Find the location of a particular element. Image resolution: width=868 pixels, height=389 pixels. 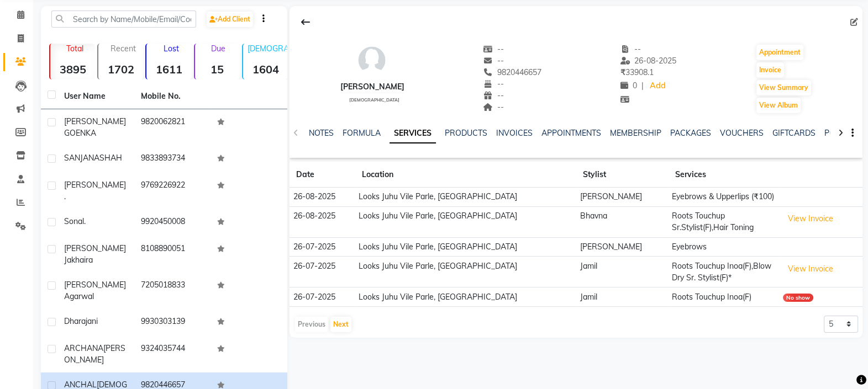

span: 26-08-2025 is located at coordinates (648, 60).